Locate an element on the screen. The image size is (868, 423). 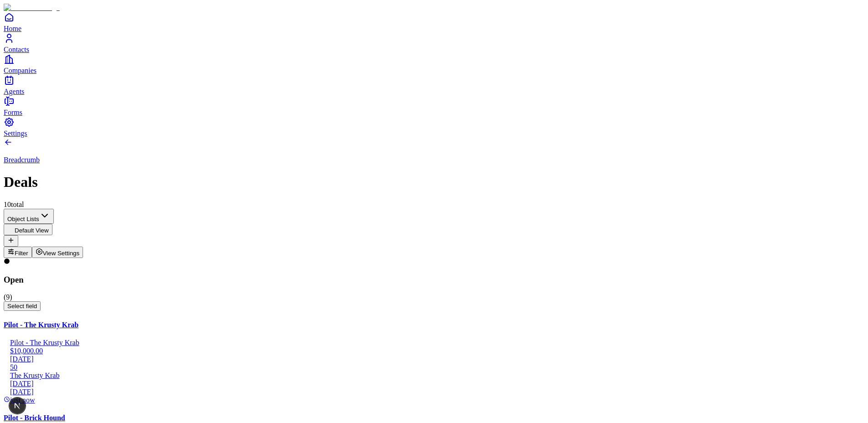
span: Agents is located at coordinates (14, 91).